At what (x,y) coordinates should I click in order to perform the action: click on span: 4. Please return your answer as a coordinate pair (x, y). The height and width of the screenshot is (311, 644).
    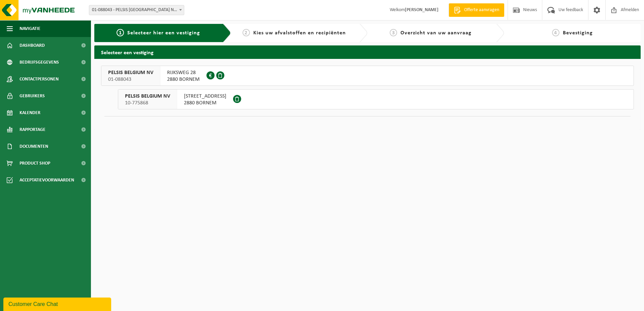
    Looking at the image, I should click on (556, 33).